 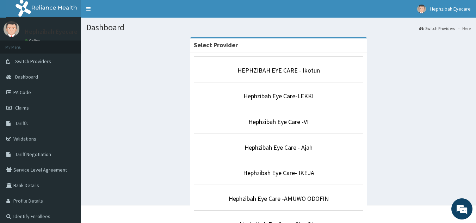 I want to click on span: Tariffs, so click(x=21, y=123).